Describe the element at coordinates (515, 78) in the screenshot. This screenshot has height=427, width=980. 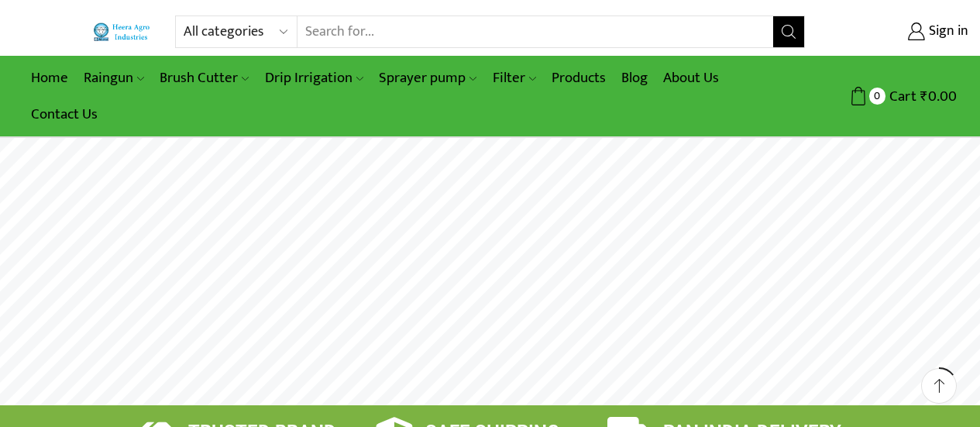
I see `a: Filter` at that location.